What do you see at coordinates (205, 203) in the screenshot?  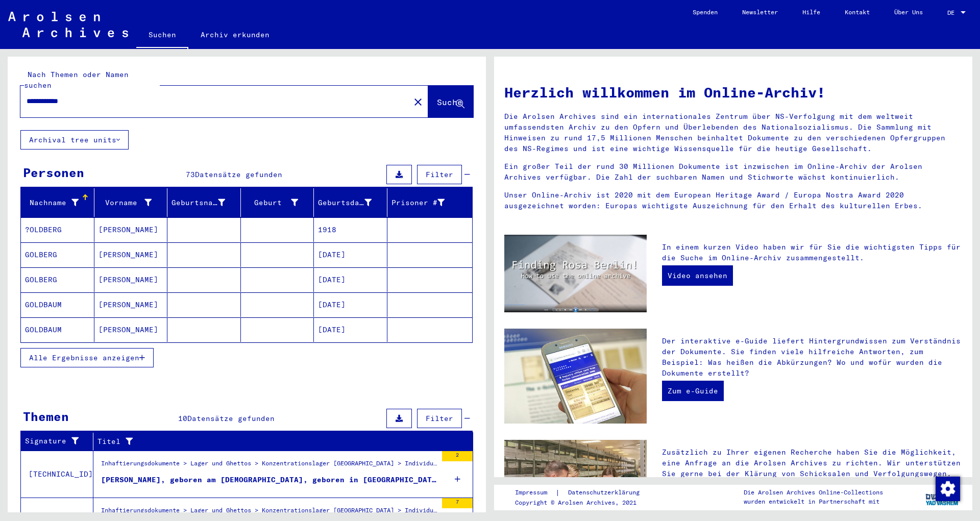 I see `mat-header-cell: Geburtsname` at bounding box center [205, 203].